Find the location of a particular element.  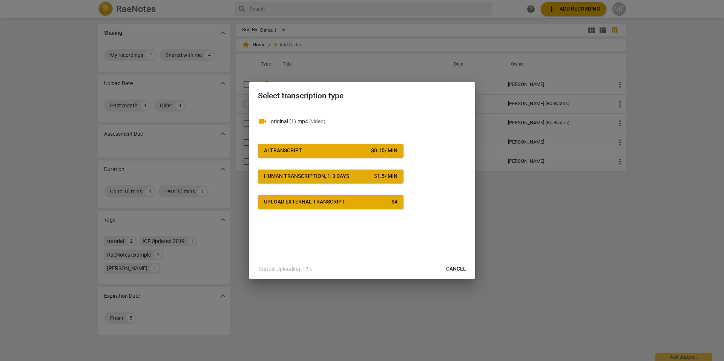

span: ( video ) is located at coordinates (317, 121).